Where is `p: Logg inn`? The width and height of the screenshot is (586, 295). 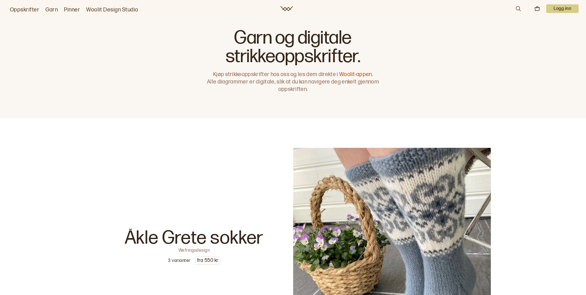
p: Logg inn is located at coordinates (563, 9).